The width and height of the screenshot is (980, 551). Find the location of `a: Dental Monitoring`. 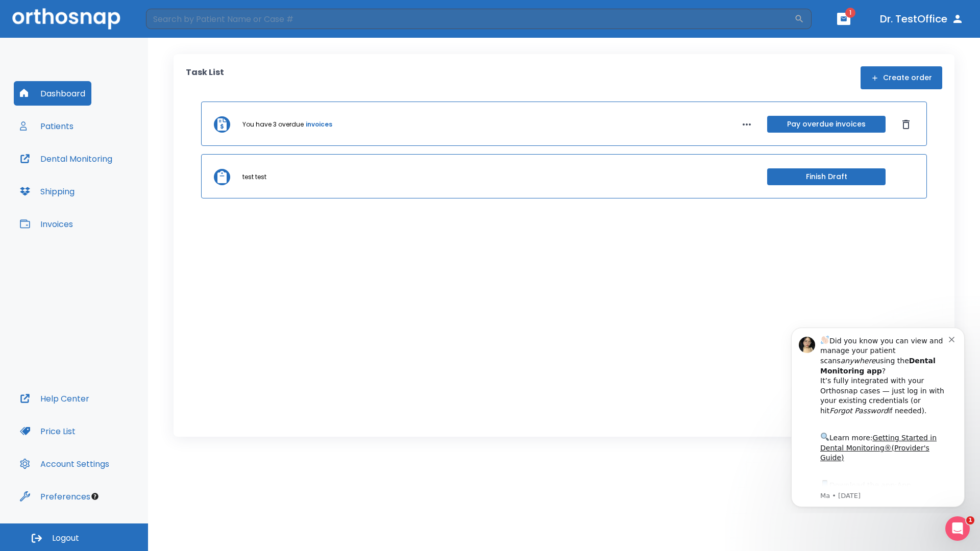

a: Dental Monitoring is located at coordinates (66, 159).